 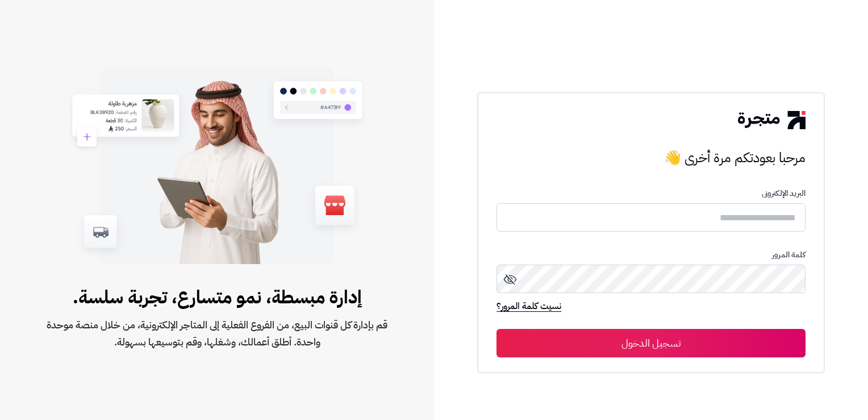 I want to click on p: كلمة المرور, so click(x=651, y=255).